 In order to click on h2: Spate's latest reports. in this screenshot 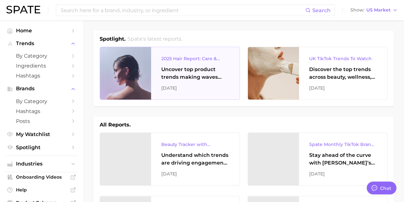, I will do `click(155, 39)`.